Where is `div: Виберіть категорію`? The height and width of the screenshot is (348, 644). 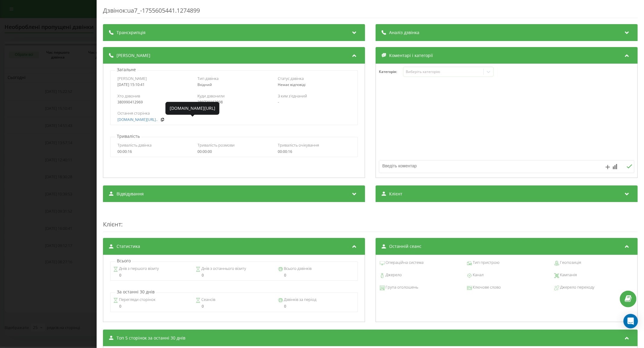
div: Виберіть категорію is located at coordinates (443, 72).